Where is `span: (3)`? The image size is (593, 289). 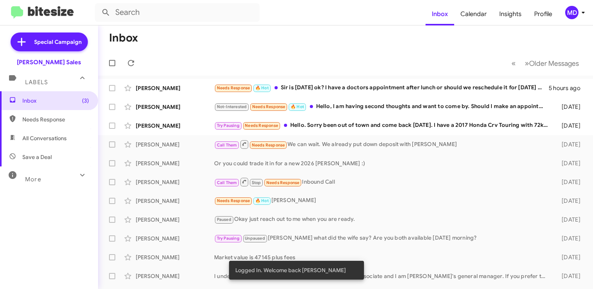
span: (3) is located at coordinates (85, 101).